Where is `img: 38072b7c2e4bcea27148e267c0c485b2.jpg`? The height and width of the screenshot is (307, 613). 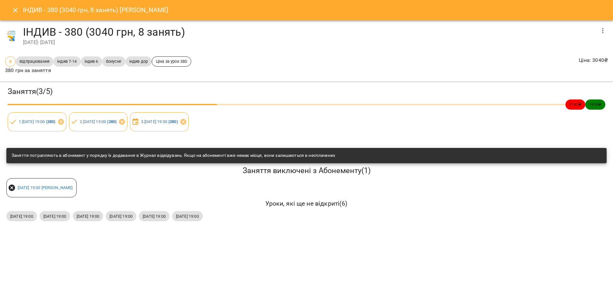
img: 38072b7c2e4bcea27148e267c0c485b2.jpg is located at coordinates (11, 36).